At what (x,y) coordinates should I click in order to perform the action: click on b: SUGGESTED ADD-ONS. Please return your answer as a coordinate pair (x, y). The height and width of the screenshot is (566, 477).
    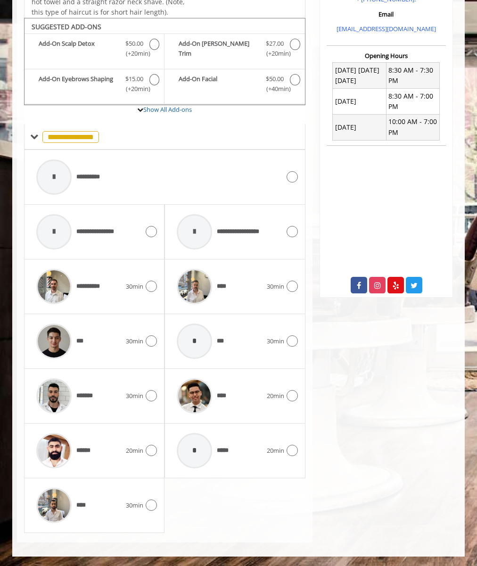
    Looking at the image, I should click on (66, 26).